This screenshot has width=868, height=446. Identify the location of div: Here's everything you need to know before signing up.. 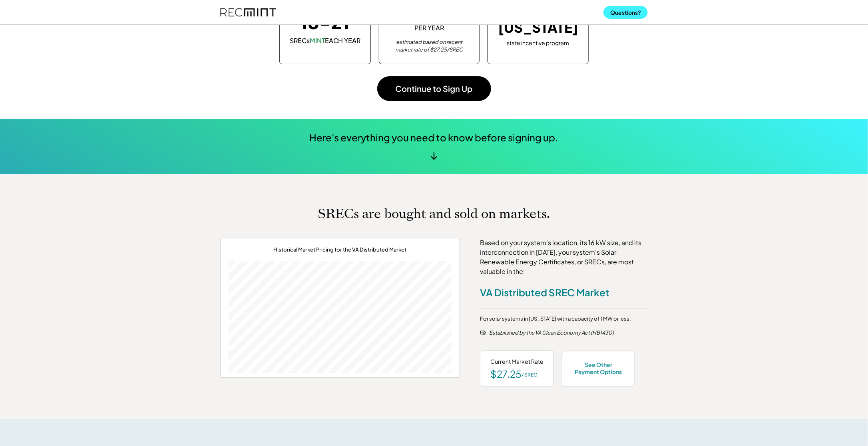
(434, 138).